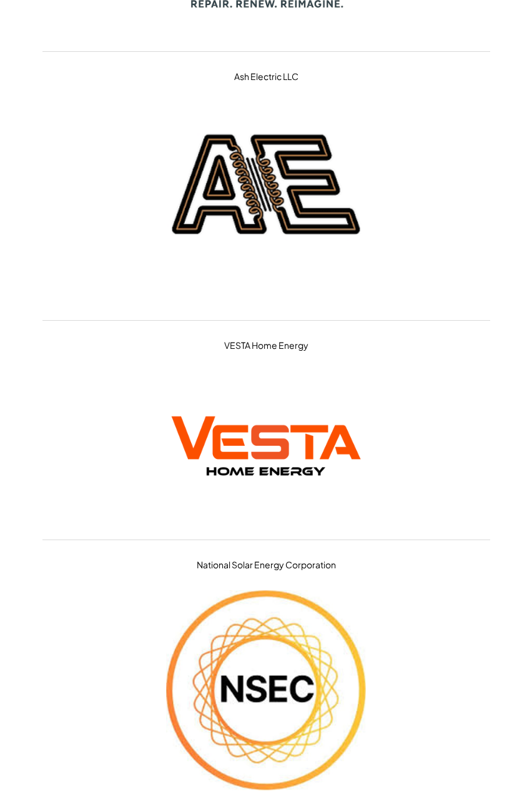 The height and width of the screenshot is (809, 532). I want to click on img: images.jpeg, so click(266, 690).